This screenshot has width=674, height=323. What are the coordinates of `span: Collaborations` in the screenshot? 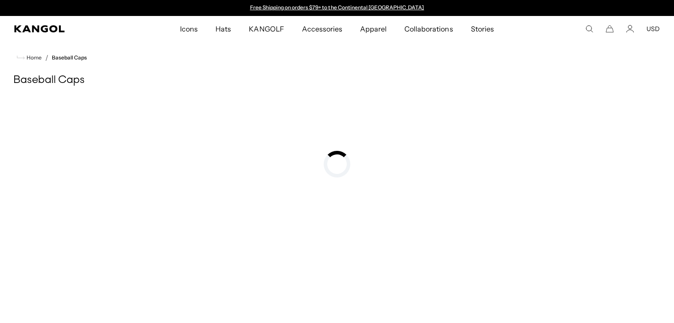 It's located at (428, 29).